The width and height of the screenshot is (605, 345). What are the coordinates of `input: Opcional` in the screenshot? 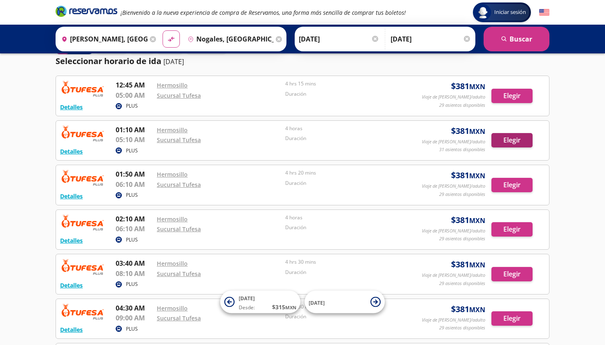 It's located at (431, 39).